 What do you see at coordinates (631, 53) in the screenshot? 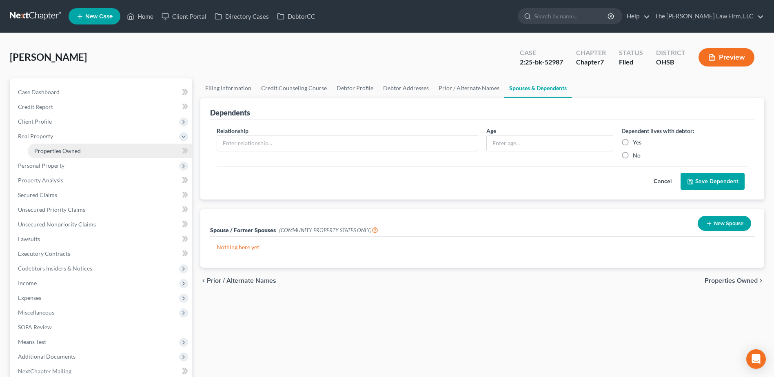
I see `div: Status` at bounding box center [631, 53].